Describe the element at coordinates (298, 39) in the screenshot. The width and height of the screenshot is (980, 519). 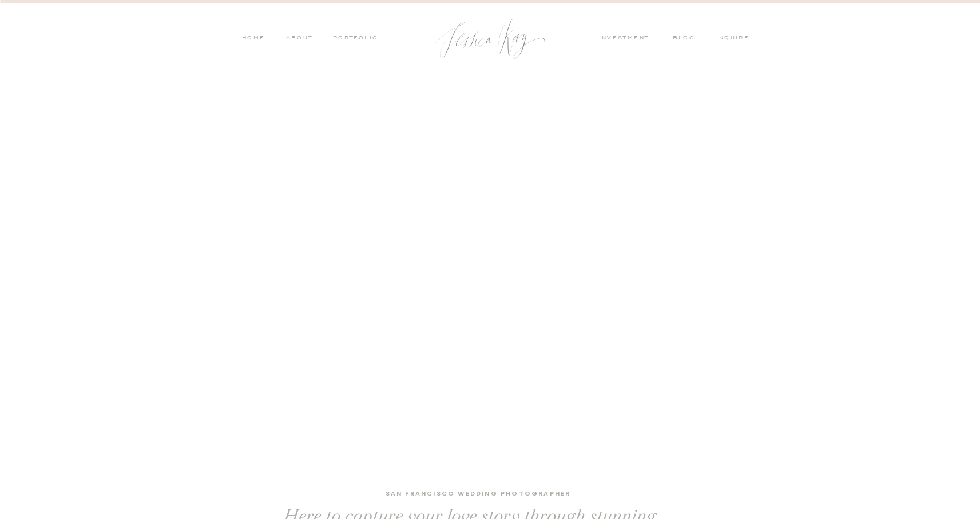
I see `nav: ABOUT` at that location.